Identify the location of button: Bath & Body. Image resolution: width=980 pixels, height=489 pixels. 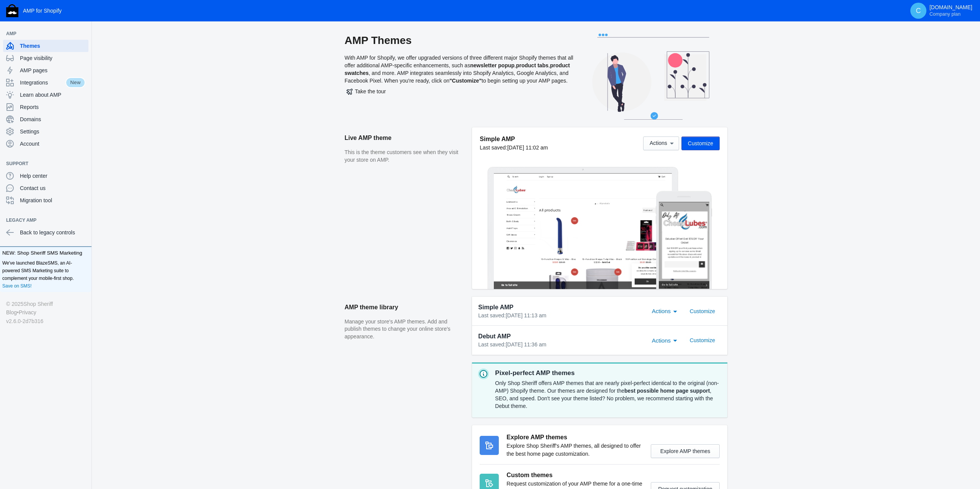
(80, 143).